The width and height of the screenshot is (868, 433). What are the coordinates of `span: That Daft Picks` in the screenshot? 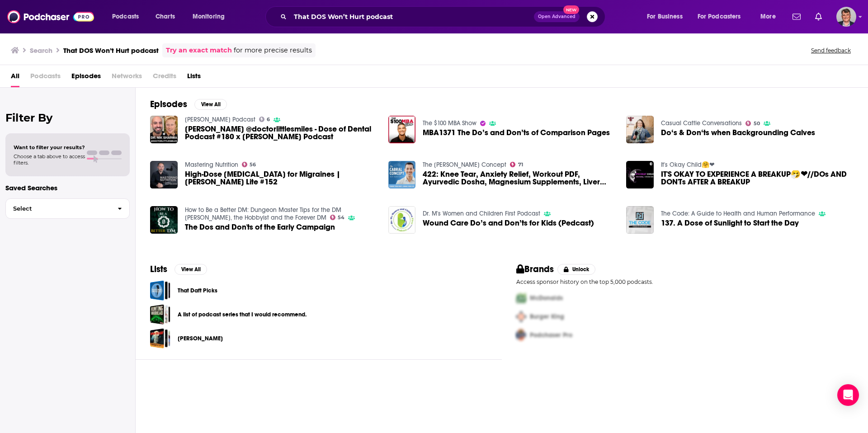 It's located at (160, 290).